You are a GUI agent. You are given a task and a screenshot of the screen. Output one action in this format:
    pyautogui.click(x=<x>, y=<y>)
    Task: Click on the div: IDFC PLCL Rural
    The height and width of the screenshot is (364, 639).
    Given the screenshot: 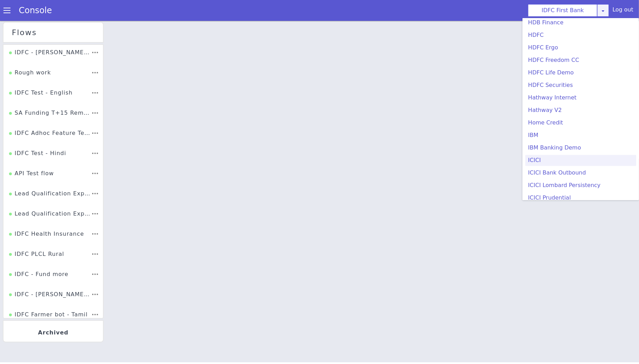 What is the action you would take?
    pyautogui.click(x=37, y=238)
    